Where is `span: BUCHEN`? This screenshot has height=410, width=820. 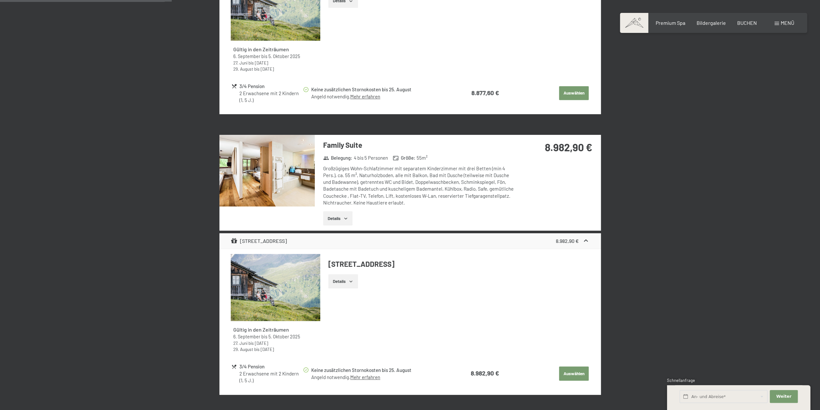 span: BUCHEN is located at coordinates (747, 23).